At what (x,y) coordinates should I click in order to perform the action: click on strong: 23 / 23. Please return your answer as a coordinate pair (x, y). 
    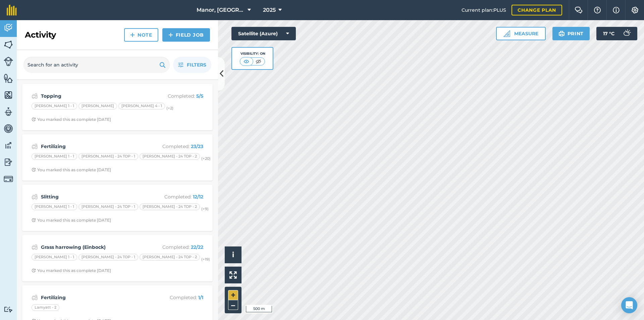
    Looking at the image, I should click on (197, 147).